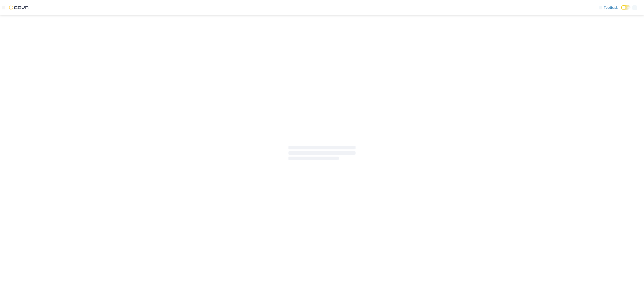 Image resolution: width=644 pixels, height=306 pixels. What do you see at coordinates (626, 7) in the screenshot?
I see `input: Dark Mode` at bounding box center [626, 7].